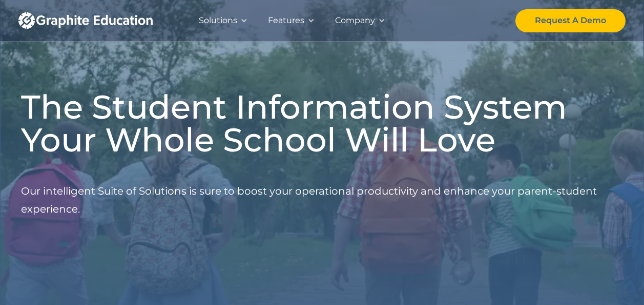 This screenshot has width=644, height=305. Describe the element at coordinates (570, 20) in the screenshot. I see `a: Request A Demo` at that location.